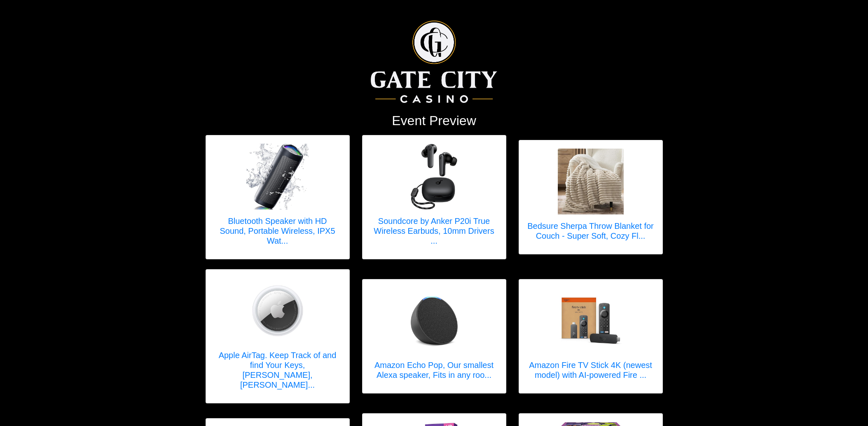 This screenshot has width=868, height=426. I want to click on a: Amazon Echo Pop, Our smallest Alexa speaker, Fits in any room, Charcoal Amazon Echo Pop, Our smal..., so click(434, 336).